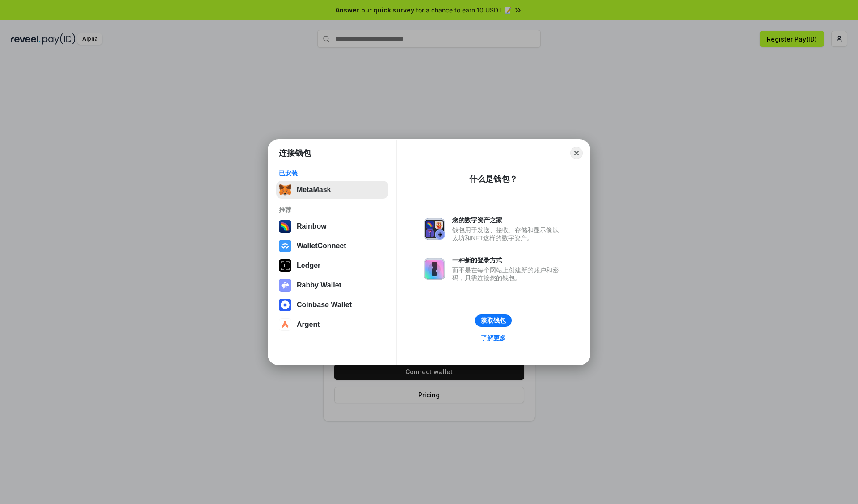 The image size is (858, 504). Describe the element at coordinates (332, 305) in the screenshot. I see `button: Coinbase Wallet` at that location.